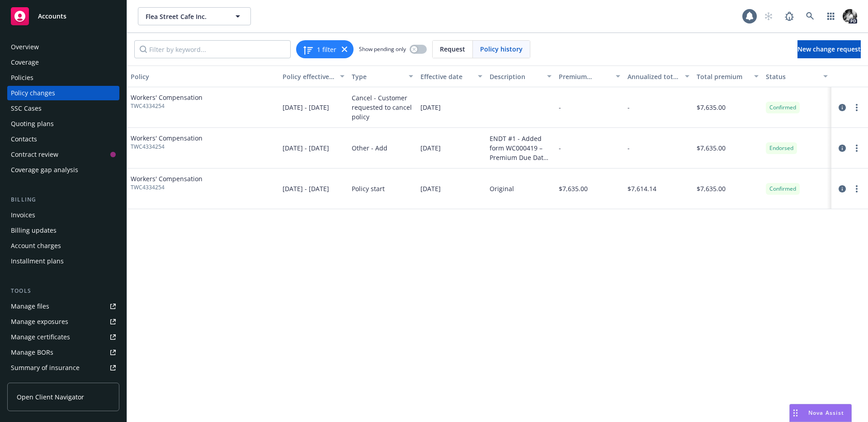  I want to click on div: Account charges, so click(36, 246).